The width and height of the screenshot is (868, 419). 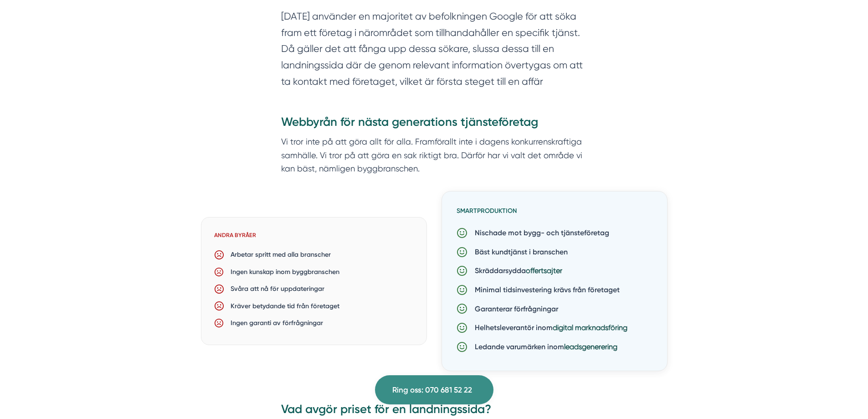 What do you see at coordinates (435, 390) in the screenshot?
I see `a: Ring oss: 070 681 52 22` at bounding box center [435, 390].